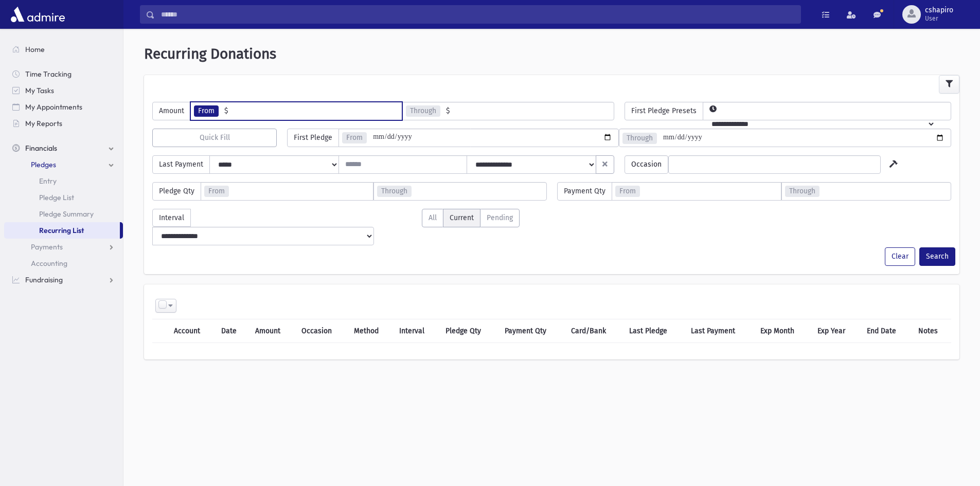 The width and height of the screenshot is (980, 486). I want to click on th: Method, so click(371, 330).